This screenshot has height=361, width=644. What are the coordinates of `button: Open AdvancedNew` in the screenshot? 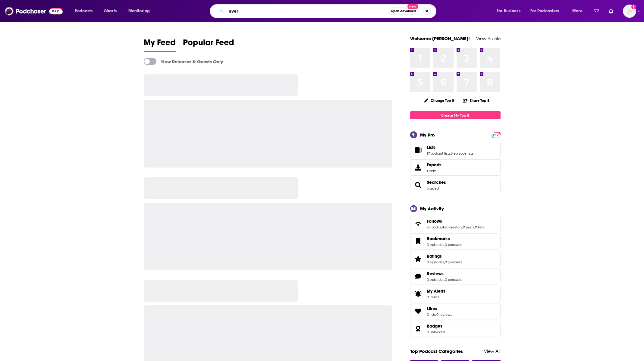 It's located at (403, 11).